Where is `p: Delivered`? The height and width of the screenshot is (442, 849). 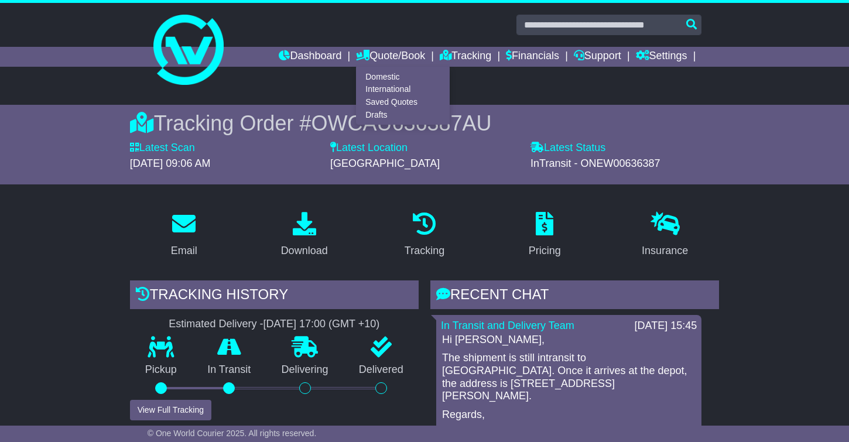 p: Delivered is located at coordinates (381, 370).